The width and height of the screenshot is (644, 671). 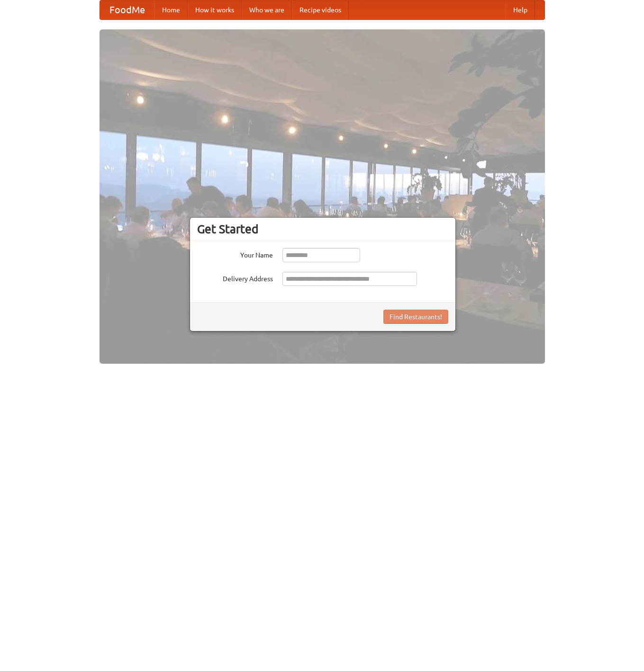 I want to click on a: Home, so click(x=171, y=10).